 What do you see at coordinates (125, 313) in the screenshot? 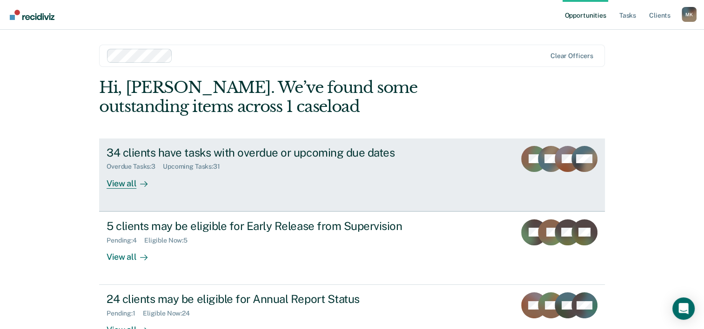
I see `div: Pending : 1` at bounding box center [125, 313].